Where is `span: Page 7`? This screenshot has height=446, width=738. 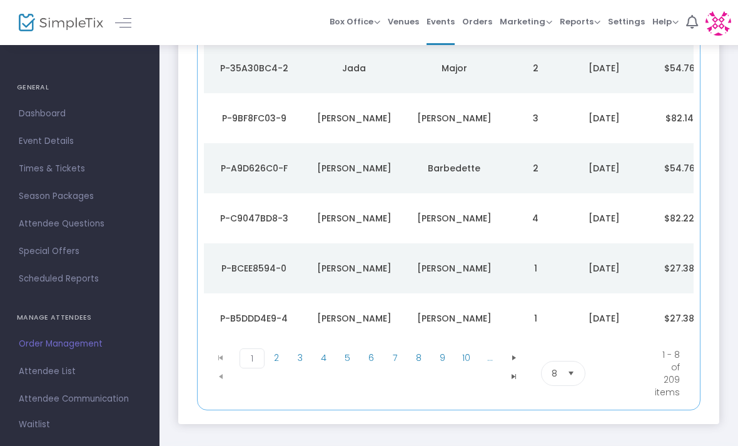 span: Page 7 is located at coordinates (395, 358).